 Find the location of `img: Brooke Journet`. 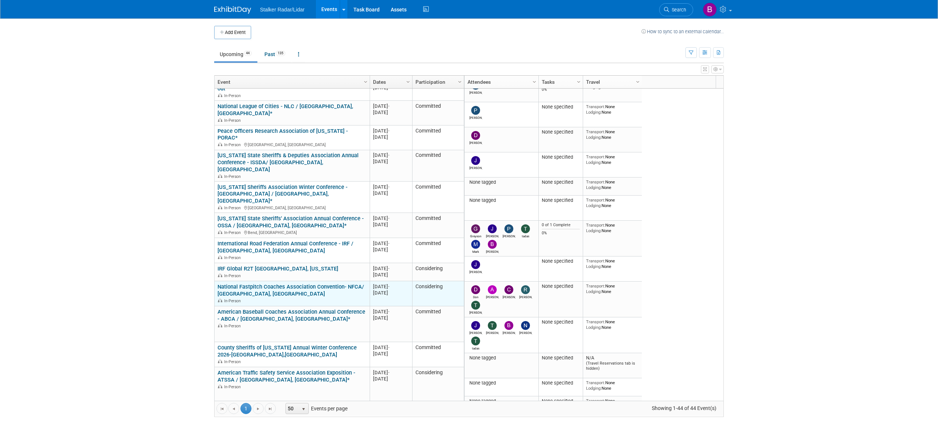

img: Brooke Journet is located at coordinates (509, 326).